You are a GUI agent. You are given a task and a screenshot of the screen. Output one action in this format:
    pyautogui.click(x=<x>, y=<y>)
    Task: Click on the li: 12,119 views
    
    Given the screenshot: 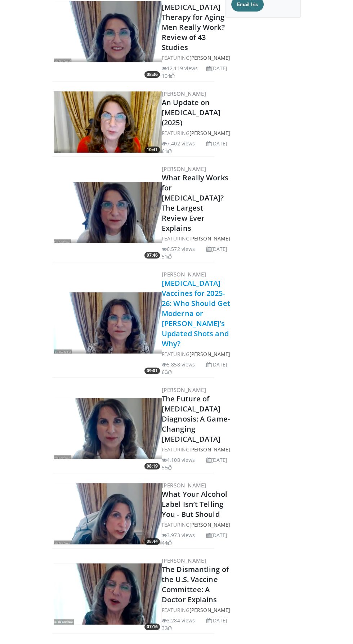 What is the action you would take?
    pyautogui.click(x=179, y=68)
    